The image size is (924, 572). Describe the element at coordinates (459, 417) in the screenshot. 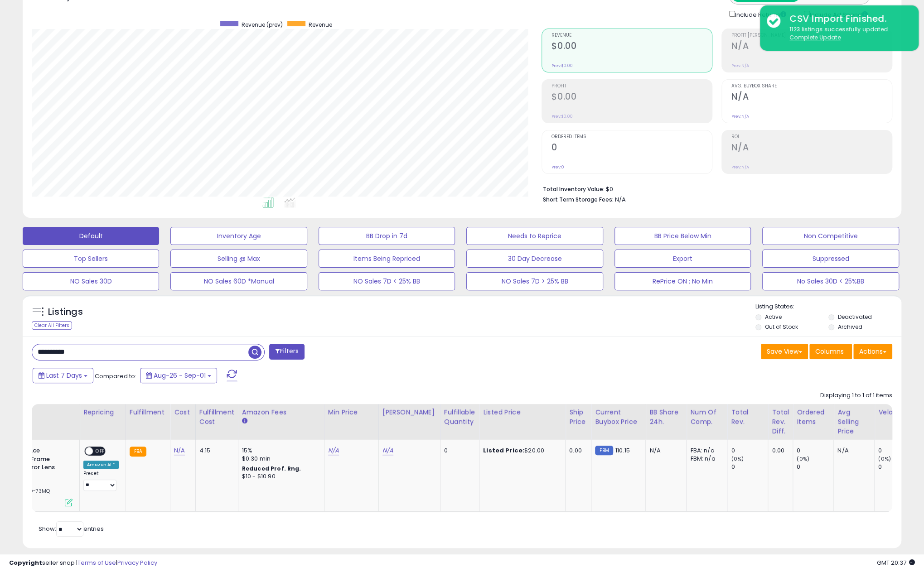

I see `div: Fulfillable Quantity` at that location.